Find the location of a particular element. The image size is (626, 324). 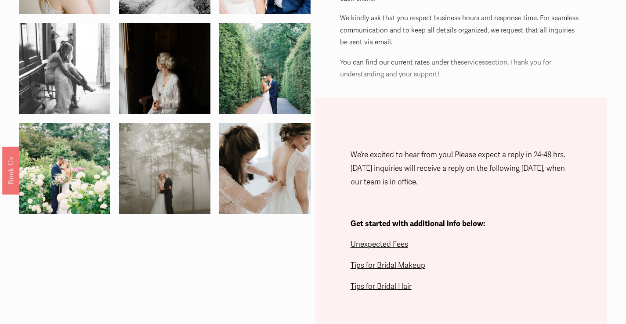

img: a&b-249.jpg is located at coordinates (165, 169).